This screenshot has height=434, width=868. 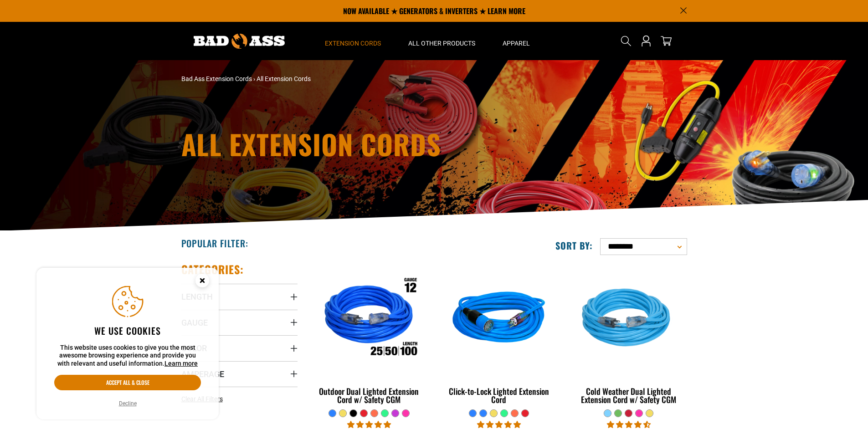 What do you see at coordinates (629, 320) in the screenshot?
I see `img: Light Blue` at bounding box center [629, 320].